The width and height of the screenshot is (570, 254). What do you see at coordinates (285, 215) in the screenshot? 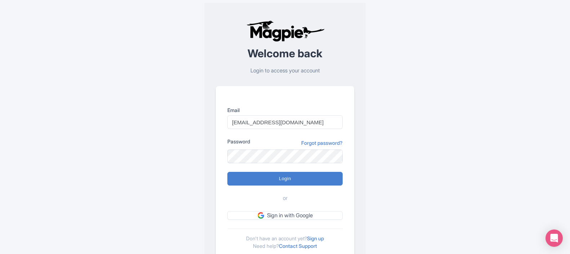
I see `a: Sign in with Google` at bounding box center [285, 215].